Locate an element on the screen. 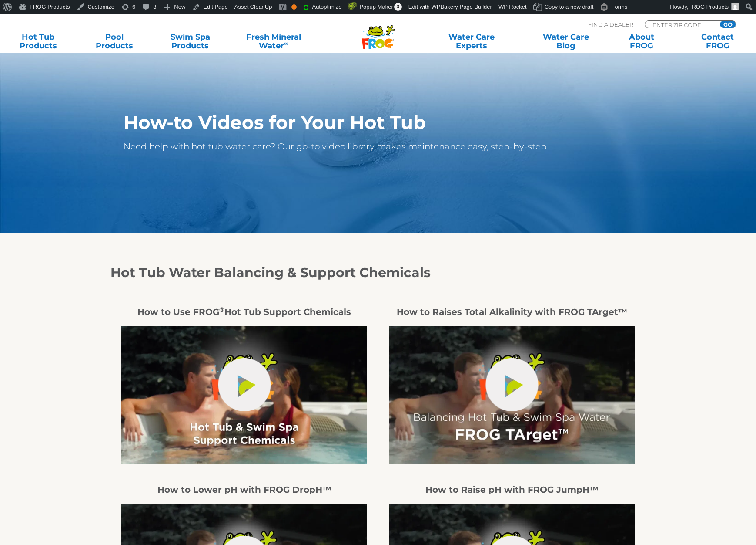 The height and width of the screenshot is (545, 756). strong: How to Raise pH with FROG JumpH™ is located at coordinates (512, 489).